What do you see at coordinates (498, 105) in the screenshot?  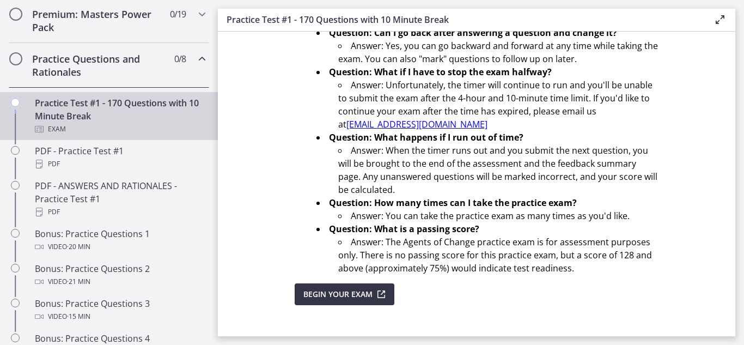 I see `li: Answer: Unfortunately, the timer will continue to run and you'll be unable to submit the exam aft...` at bounding box center [498, 105].